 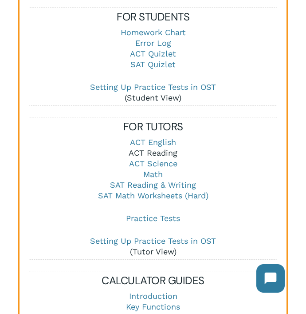 I want to click on a: ACT Reading, so click(x=153, y=152).